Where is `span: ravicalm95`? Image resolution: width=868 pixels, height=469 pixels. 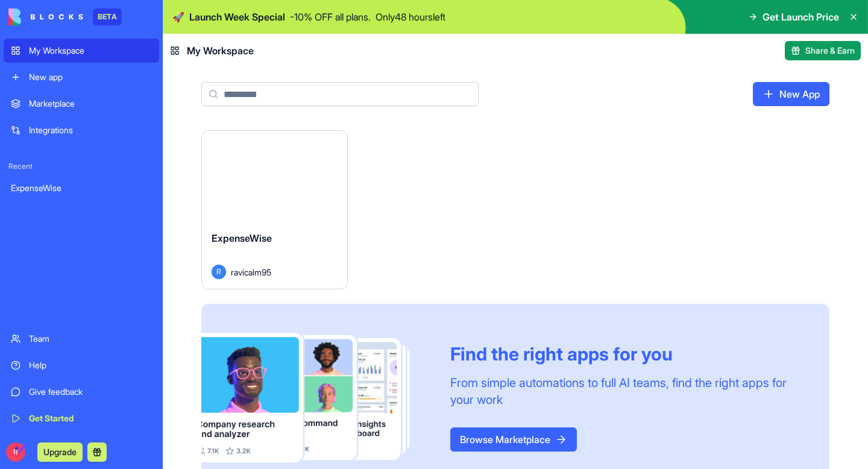 span: ravicalm95 is located at coordinates (251, 271).